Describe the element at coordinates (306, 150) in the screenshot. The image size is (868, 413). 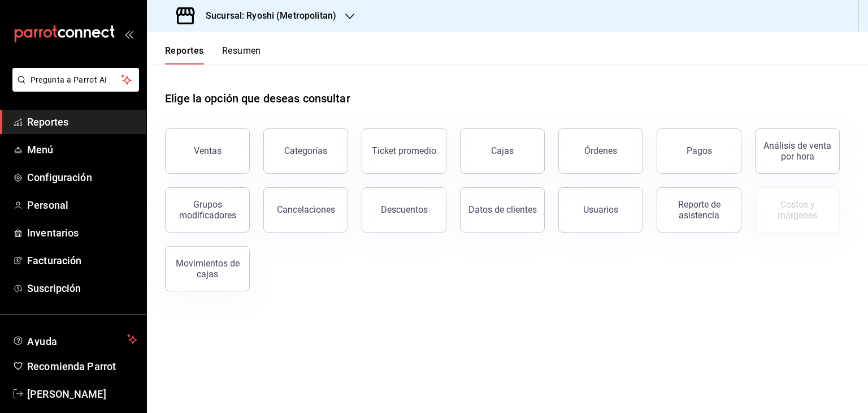
I see `div: Categorías` at that location.